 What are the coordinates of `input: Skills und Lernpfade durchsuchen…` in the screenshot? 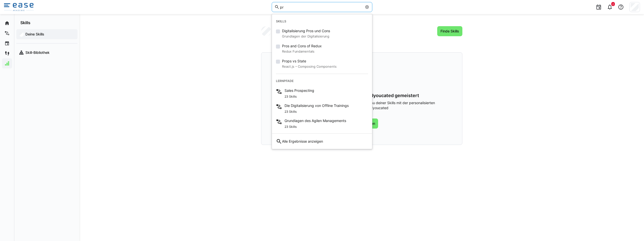 It's located at (321, 7).